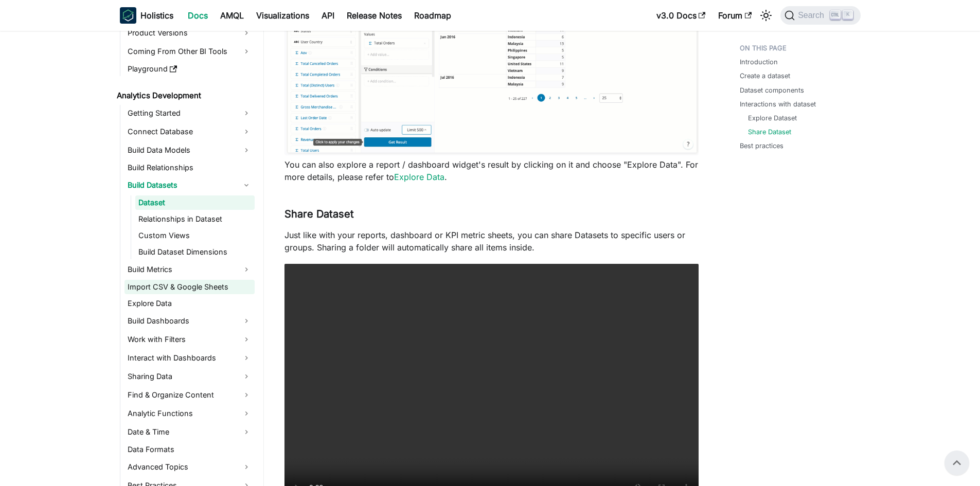  Describe the element at coordinates (157, 15) in the screenshot. I see `b: Holistics` at that location.